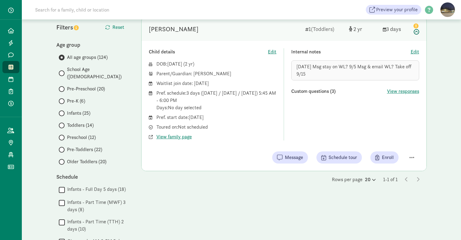  What do you see at coordinates (216, 127) in the screenshot?
I see `div: Toured on: Not scheduled` at bounding box center [216, 127].